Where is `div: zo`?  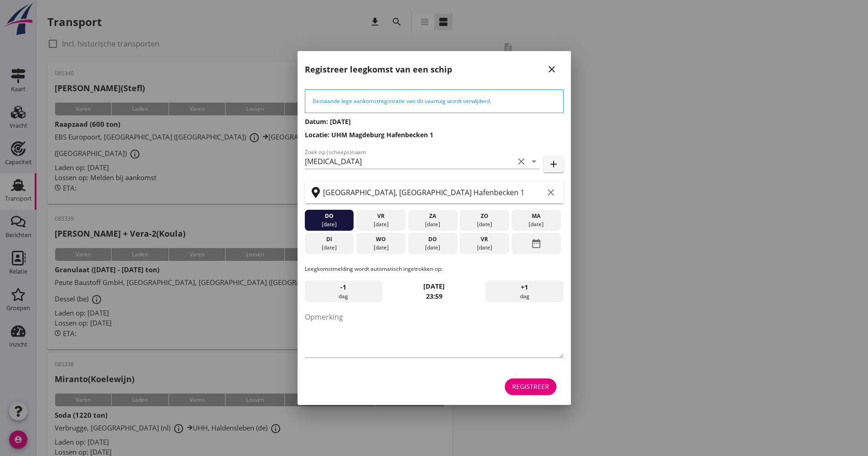 div: zo is located at coordinates (485, 216).